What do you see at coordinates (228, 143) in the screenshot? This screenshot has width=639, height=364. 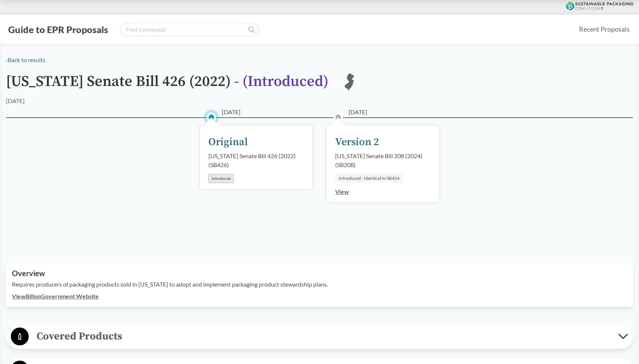 I see `div: Original` at bounding box center [228, 143].